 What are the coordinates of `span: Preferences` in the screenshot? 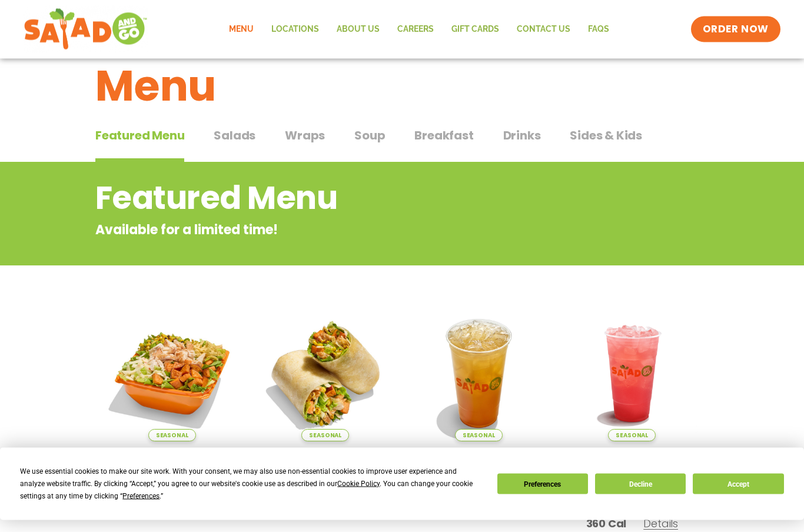 It's located at (141, 496).